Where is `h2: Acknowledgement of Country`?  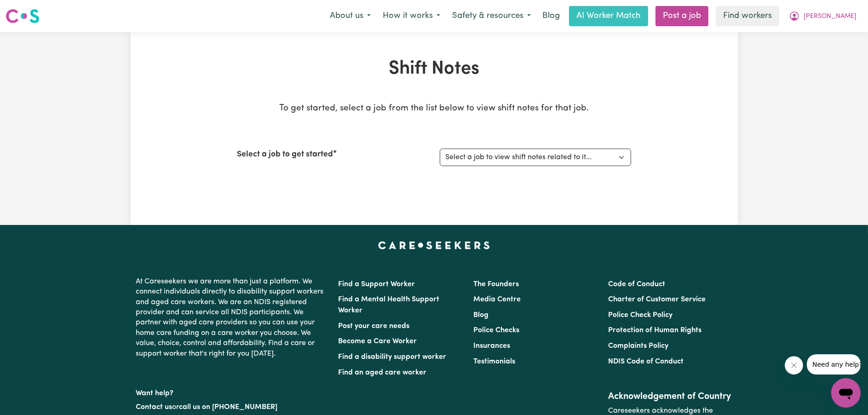
h2: Acknowledgement of Country is located at coordinates (670, 396).